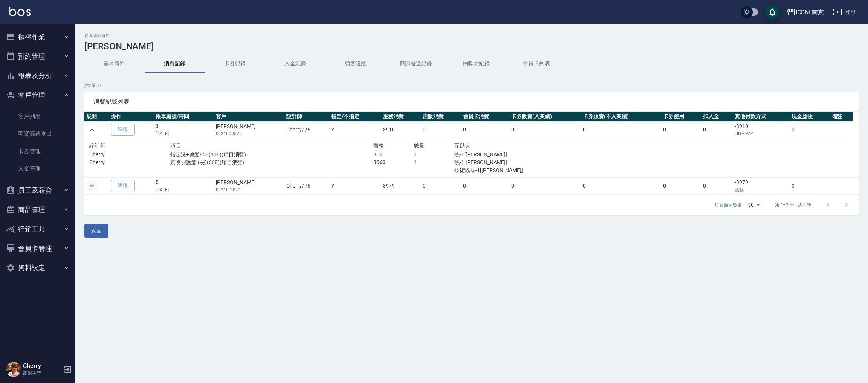  Describe the element at coordinates (761, 130) in the screenshot. I see `td: -3910` at that location.